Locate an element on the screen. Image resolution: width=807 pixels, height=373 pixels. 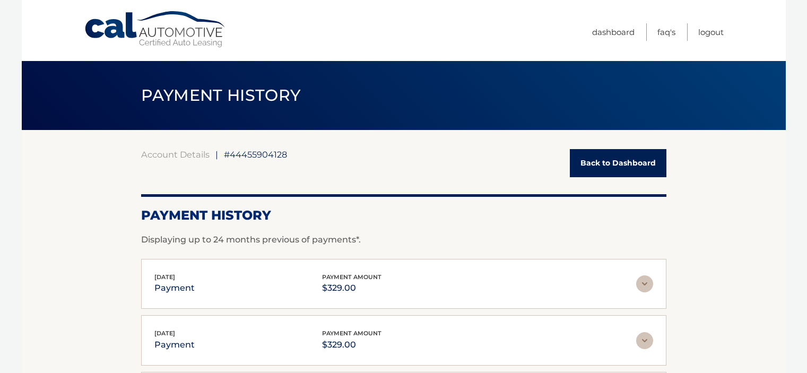
a: FAQ's is located at coordinates (667, 32).